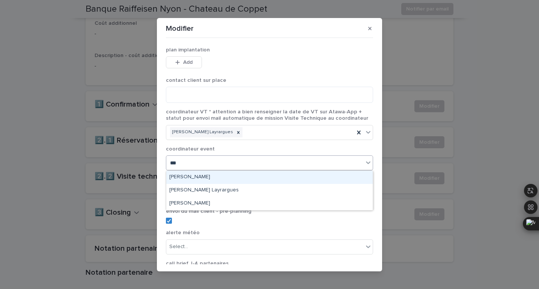 The height and width of the screenshot is (289, 539). Describe the element at coordinates (270, 204) in the screenshot. I see `div: Cyrille Perrin` at that location.